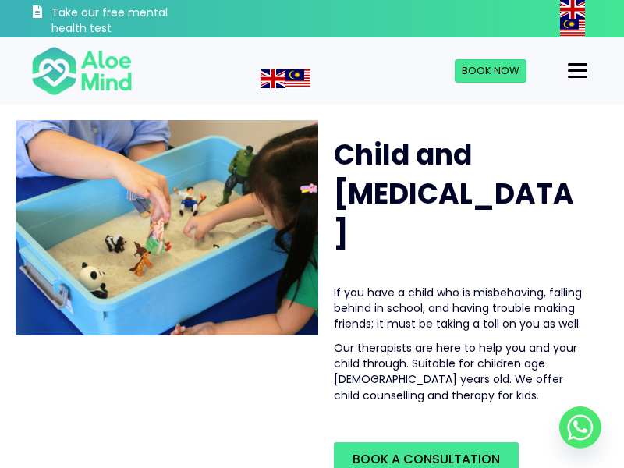  What do you see at coordinates (460, 308) in the screenshot?
I see `p: If you have a child who is misbehaving, falling behind in school, and having trouble making frien...` at bounding box center [460, 308].